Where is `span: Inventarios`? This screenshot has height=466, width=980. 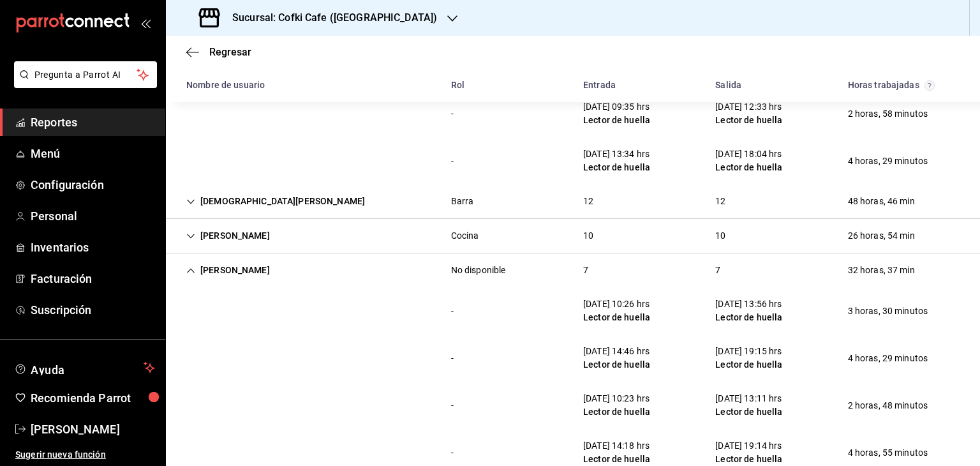 span: Inventarios is located at coordinates (92, 247).